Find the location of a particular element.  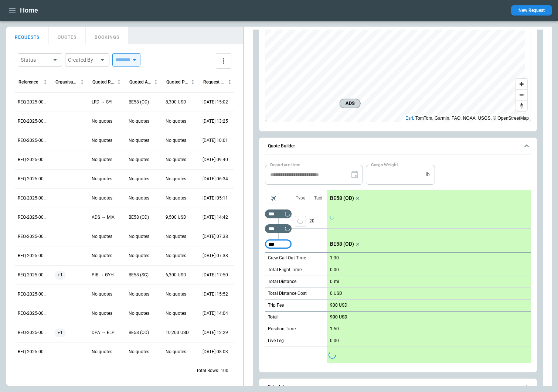

p: Position Time is located at coordinates (282, 329).